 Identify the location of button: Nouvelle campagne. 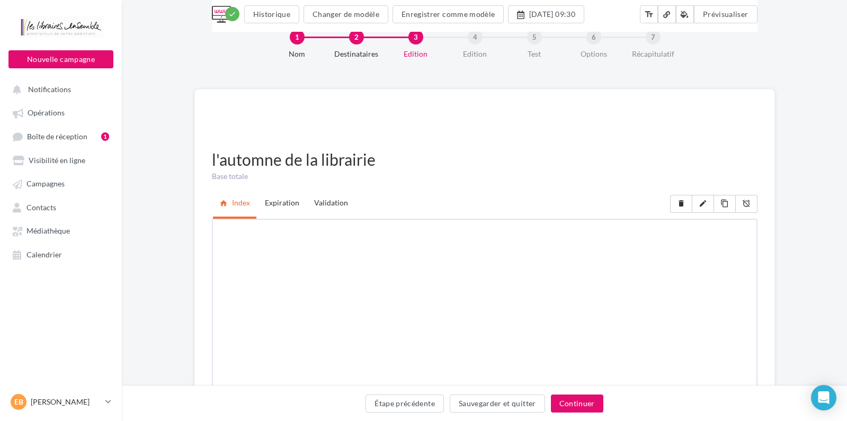
(61, 59).